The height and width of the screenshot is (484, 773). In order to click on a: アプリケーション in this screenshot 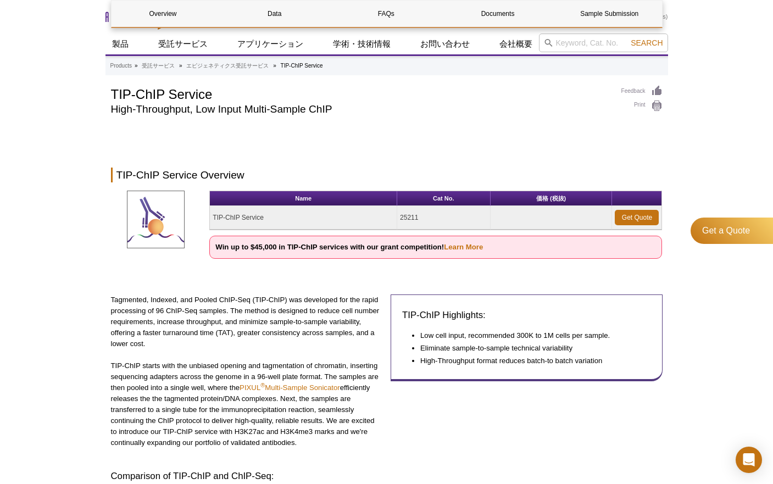, I will do `click(270, 44)`.